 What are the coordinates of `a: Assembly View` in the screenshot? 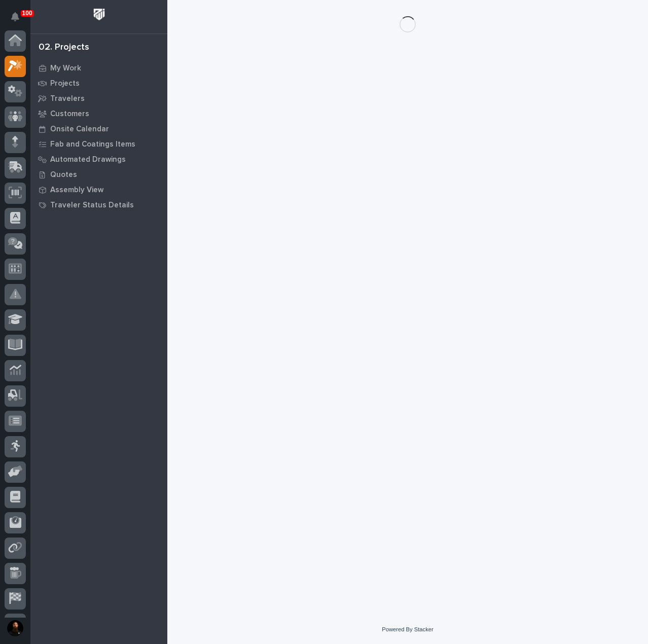 It's located at (99, 189).